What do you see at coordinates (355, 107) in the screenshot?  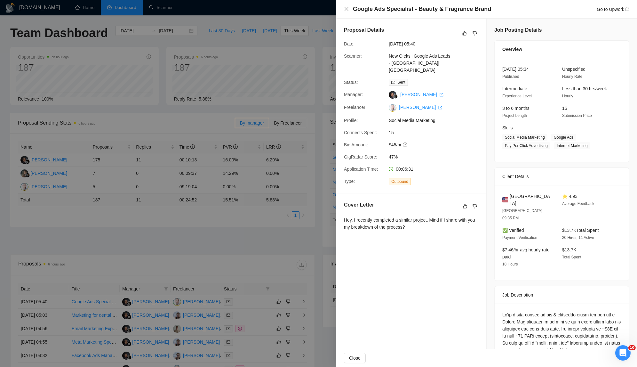 I see `span: Freelancer:` at bounding box center [355, 107].